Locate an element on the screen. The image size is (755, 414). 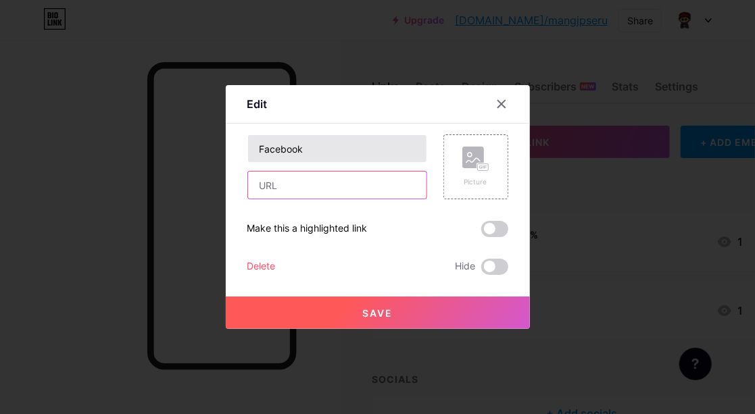
div: Picture is located at coordinates (476, 182).